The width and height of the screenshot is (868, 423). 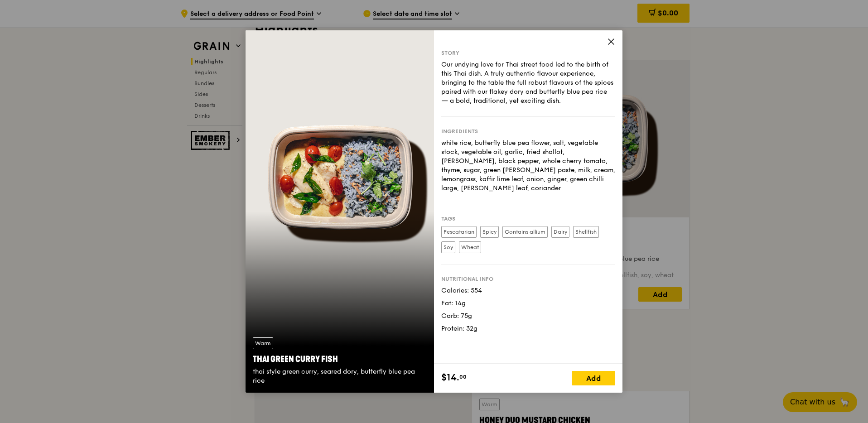 I want to click on label: Pescatarian, so click(x=459, y=232).